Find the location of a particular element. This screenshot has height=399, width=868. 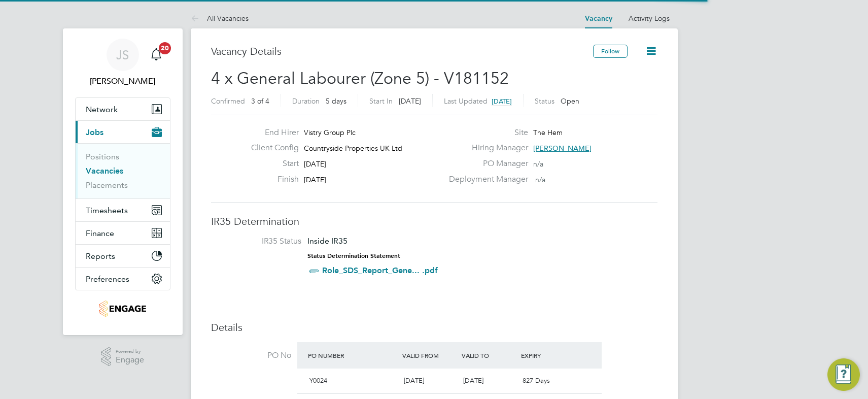

span: James Symons is located at coordinates (123, 81).